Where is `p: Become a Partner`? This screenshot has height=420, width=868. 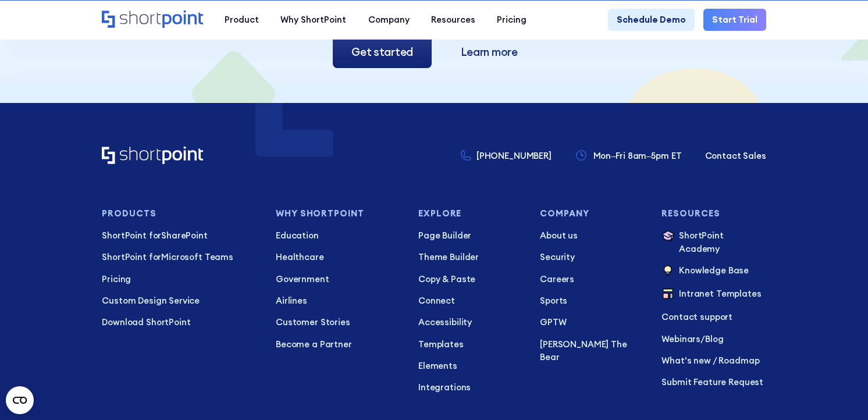
p: Become a Partner is located at coordinates (338, 345).